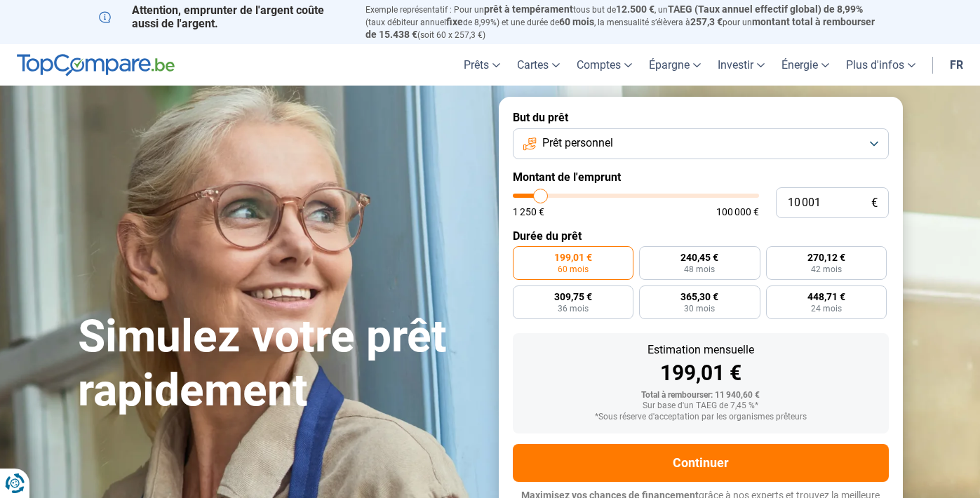 Image resolution: width=980 pixels, height=498 pixels. What do you see at coordinates (701, 407) in the screenshot?
I see `div: Sur base d'un TAEG de 7,45 %*` at bounding box center [701, 407].